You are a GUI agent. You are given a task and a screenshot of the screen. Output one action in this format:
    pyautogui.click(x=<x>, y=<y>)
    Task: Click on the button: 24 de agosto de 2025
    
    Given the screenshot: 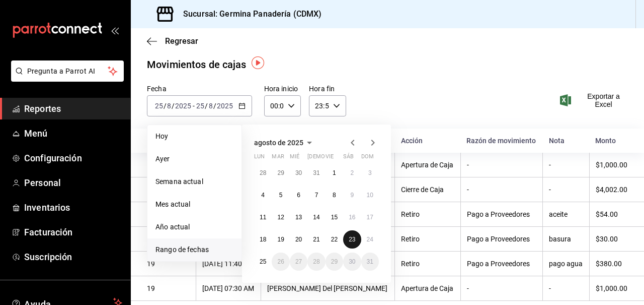 What is the action you would take?
    pyautogui.click(x=370, y=239)
    